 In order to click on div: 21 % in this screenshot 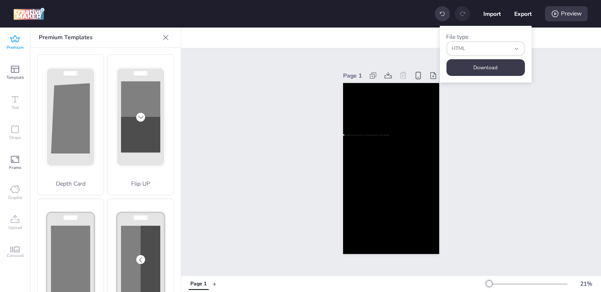, I will do `click(586, 284)`.